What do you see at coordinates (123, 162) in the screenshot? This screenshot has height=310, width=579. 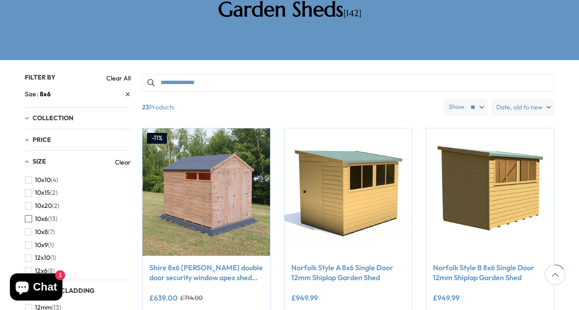 I see `a: Clear` at bounding box center [123, 162].